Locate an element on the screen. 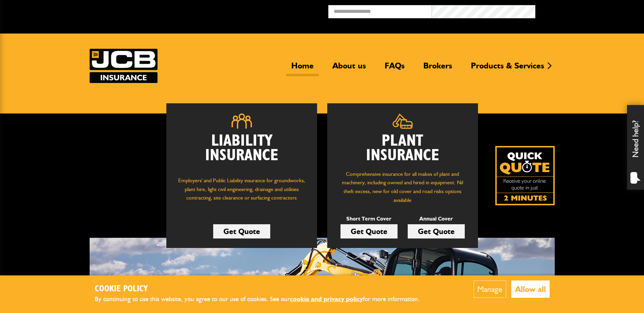 This screenshot has height=313, width=644. a: cookie and privacy policy is located at coordinates (326, 299).